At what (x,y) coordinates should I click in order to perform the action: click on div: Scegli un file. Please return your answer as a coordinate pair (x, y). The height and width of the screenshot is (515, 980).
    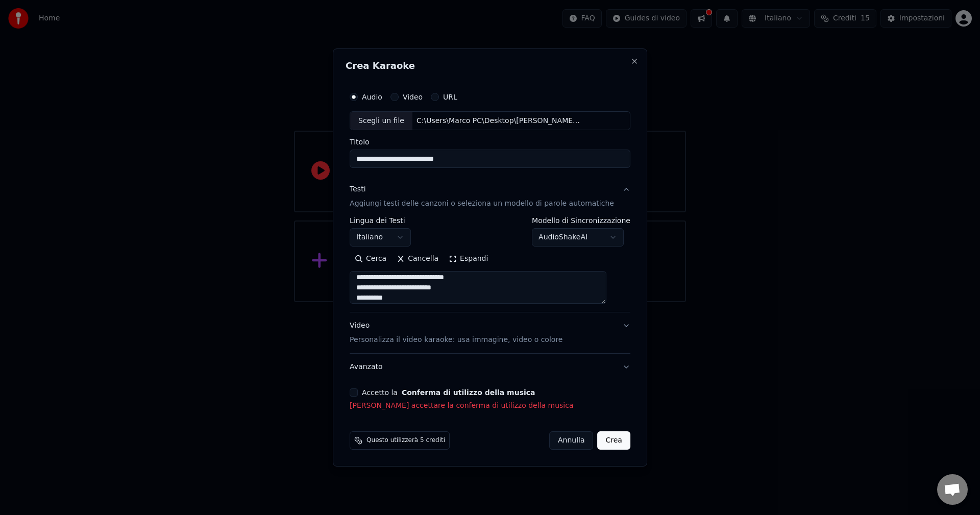
    Looking at the image, I should click on (382, 121).